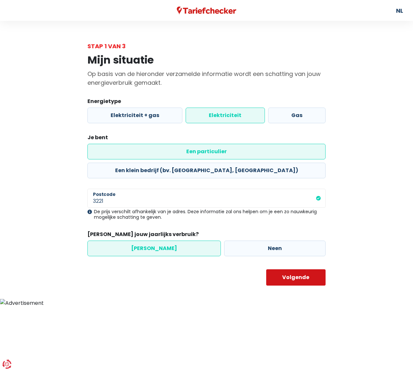 Image resolution: width=413 pixels, height=371 pixels. What do you see at coordinates (206, 10) in the screenshot?
I see `img: Tariefchecker logo` at bounding box center [206, 10].